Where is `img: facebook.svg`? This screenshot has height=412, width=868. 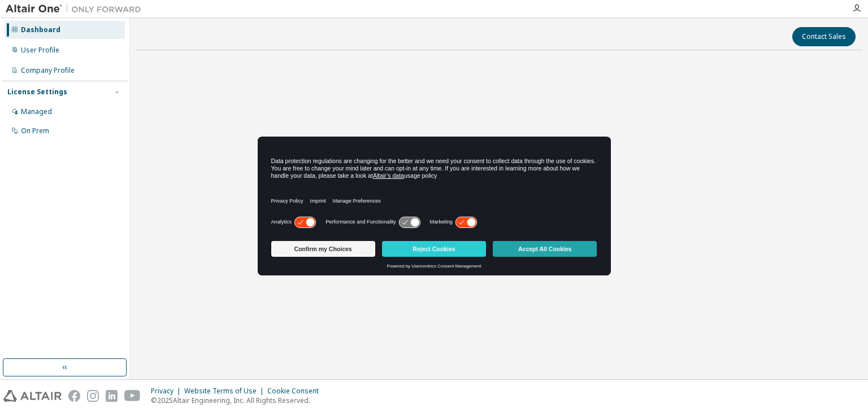 img: facebook.svg is located at coordinates (74, 396).